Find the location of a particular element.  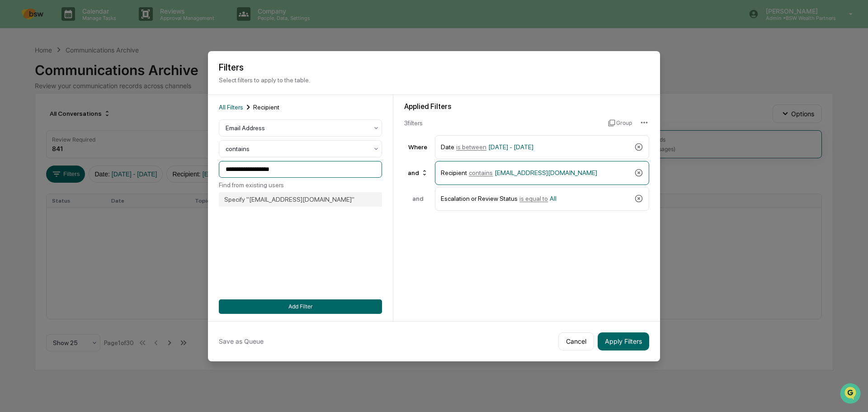

img: 1746055101610-c473b297-6a78-478c-a979-82029cc54cd1 is located at coordinates (17, 78).